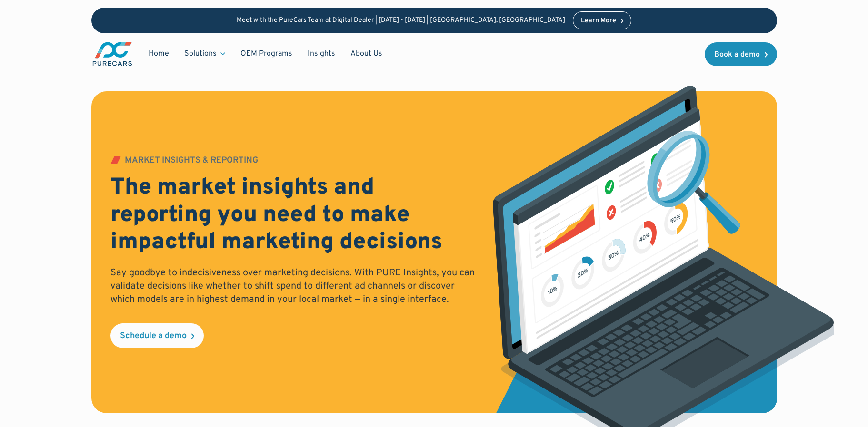 Image resolution: width=868 pixels, height=427 pixels. Describe the element at coordinates (599, 21) in the screenshot. I see `div: Learn More` at that location.